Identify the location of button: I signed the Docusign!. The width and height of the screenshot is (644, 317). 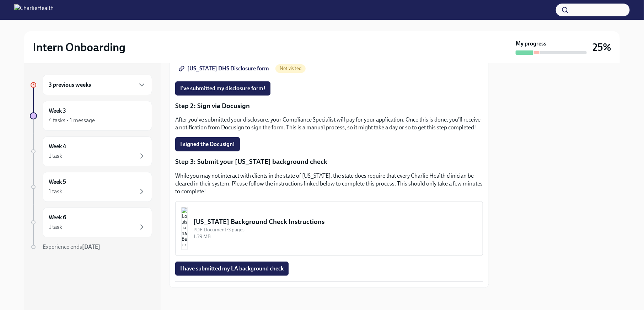
(207, 144).